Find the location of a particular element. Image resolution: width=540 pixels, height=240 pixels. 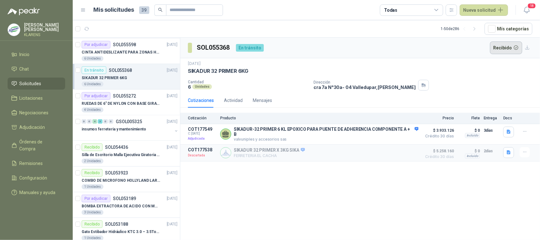

a: Manuales y ayuda is located at coordinates (36, 192).